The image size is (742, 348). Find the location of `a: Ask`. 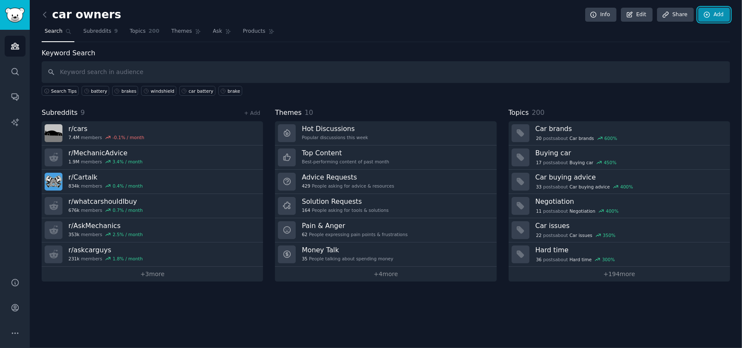

a: Ask is located at coordinates (222, 33).